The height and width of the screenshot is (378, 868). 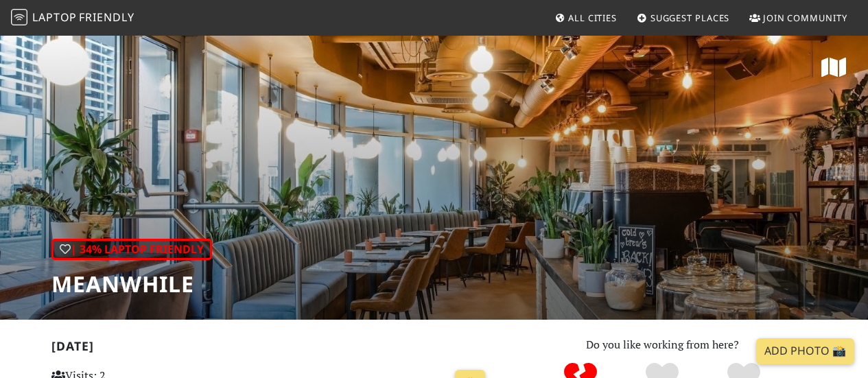 I want to click on span: Join Community, so click(x=805, y=18).